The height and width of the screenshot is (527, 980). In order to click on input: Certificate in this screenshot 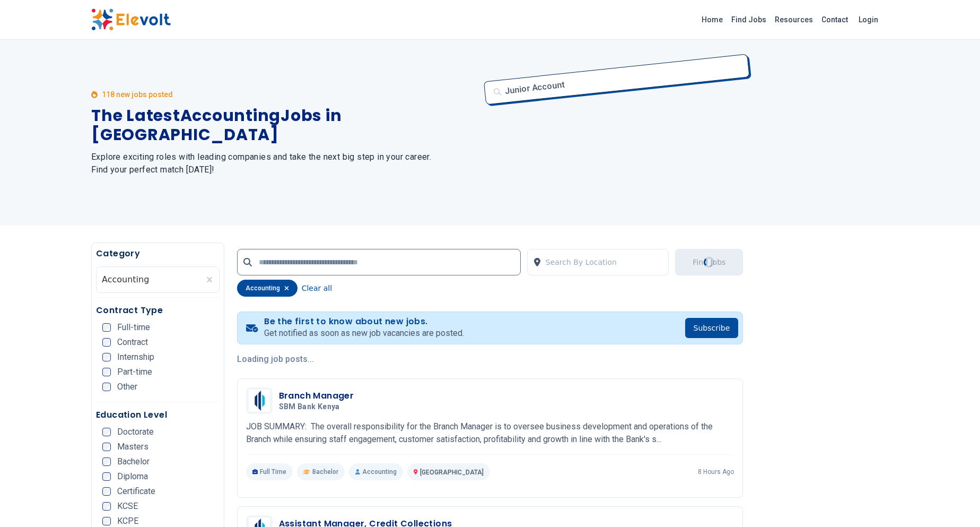, I will do `click(107, 492)`.